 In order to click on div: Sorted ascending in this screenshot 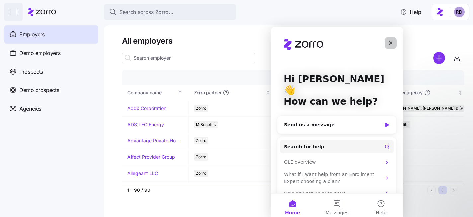, I will do `click(180, 93)`.